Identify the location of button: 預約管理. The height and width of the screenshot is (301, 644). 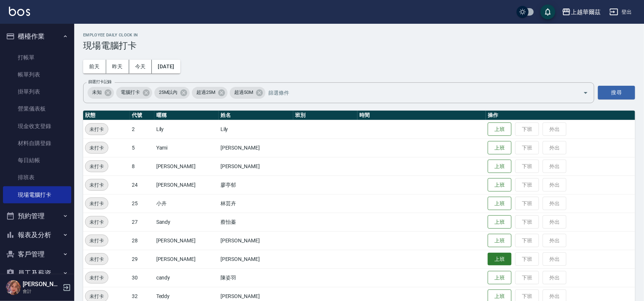
(37, 216).